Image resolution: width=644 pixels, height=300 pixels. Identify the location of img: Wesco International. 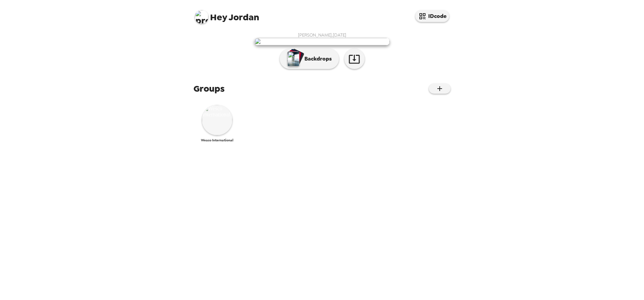
(217, 120).